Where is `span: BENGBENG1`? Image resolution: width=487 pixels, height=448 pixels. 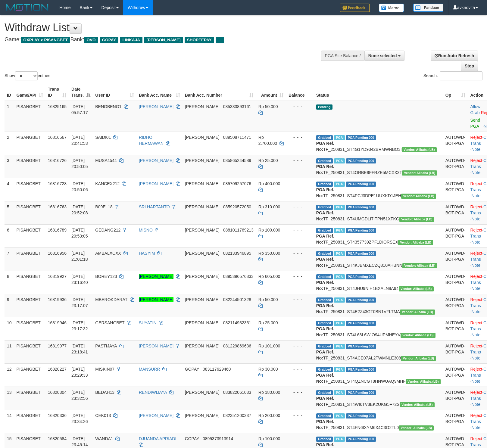
span: BENGBENG1 is located at coordinates (108, 106).